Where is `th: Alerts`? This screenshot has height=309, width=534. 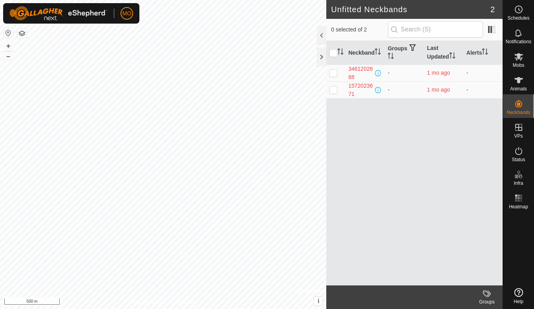 th: Alerts is located at coordinates (483, 53).